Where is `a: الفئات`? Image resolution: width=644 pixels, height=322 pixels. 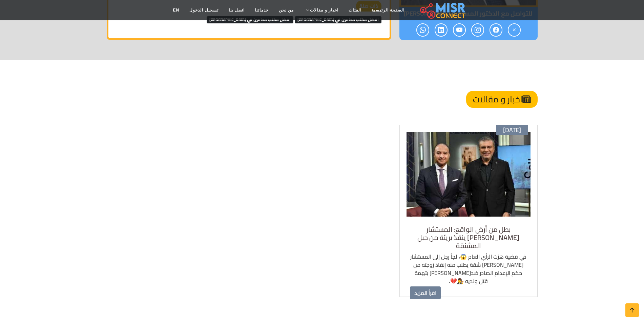 a: الفئات is located at coordinates (355, 10).